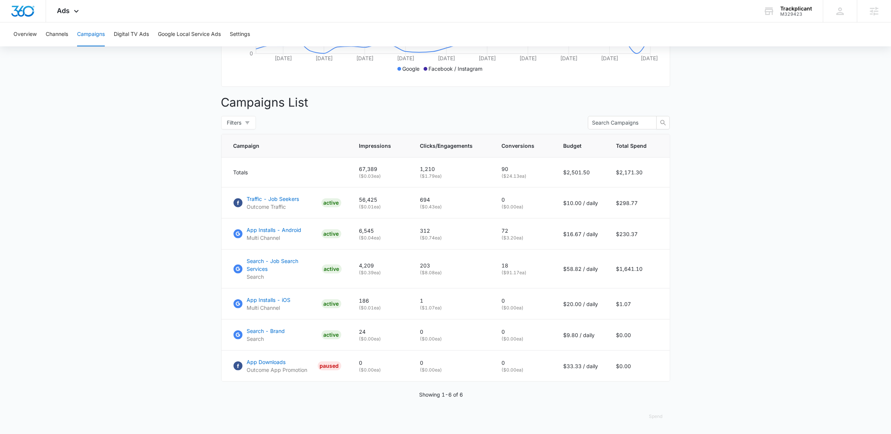 The height and width of the screenshot is (434, 891). What do you see at coordinates (523, 176) in the screenshot?
I see `p: ( $24.13 ea)` at bounding box center [523, 176].